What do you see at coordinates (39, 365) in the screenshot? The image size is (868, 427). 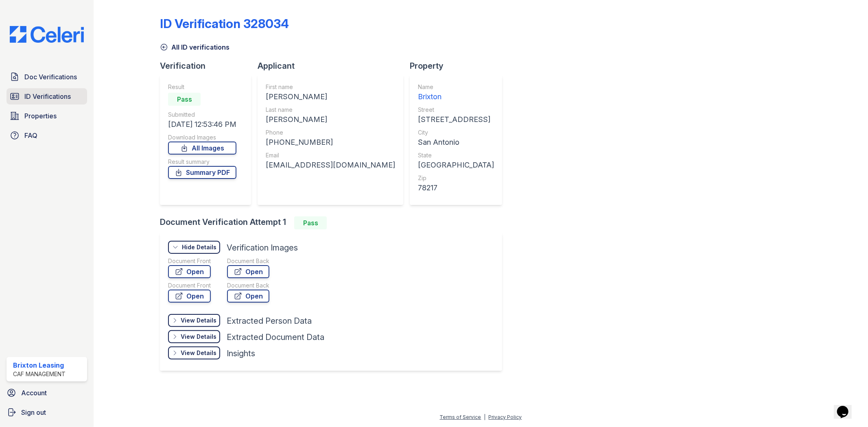 I see `div: Brixton Leasing` at bounding box center [39, 365].